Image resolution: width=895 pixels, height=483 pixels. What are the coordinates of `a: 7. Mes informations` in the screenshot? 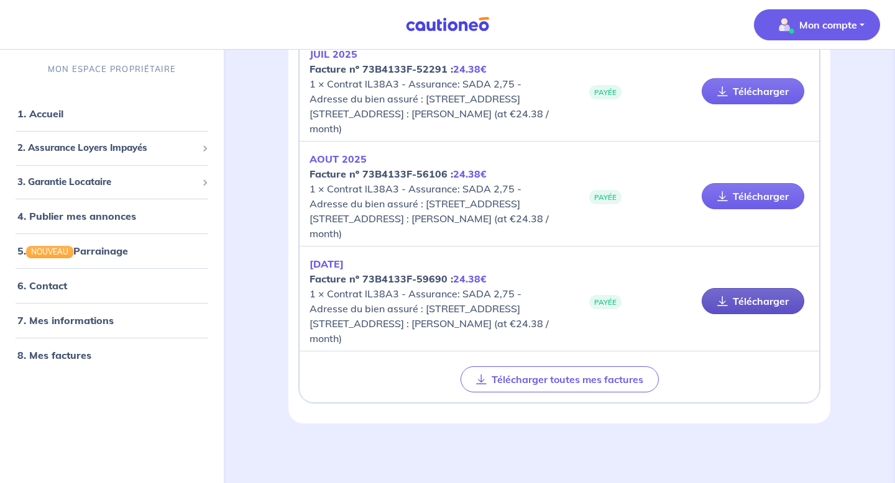 It's located at (65, 321).